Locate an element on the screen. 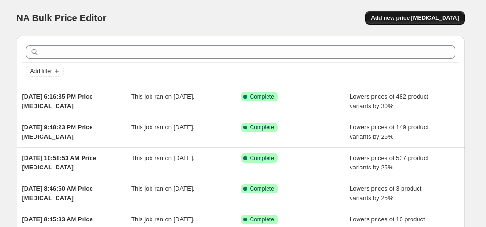 The image size is (486, 227). span: Add filter is located at coordinates (41, 71).